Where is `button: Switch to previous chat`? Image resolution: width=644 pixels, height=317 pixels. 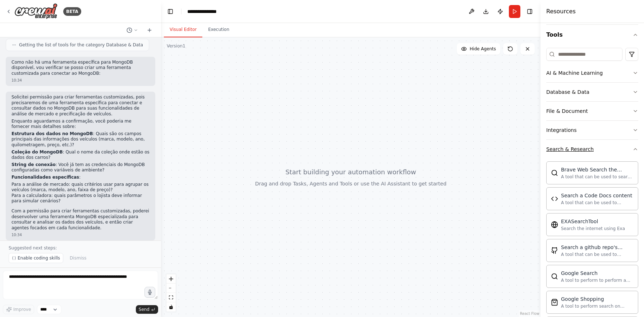
button: Switch to previous chat is located at coordinates (132, 31).